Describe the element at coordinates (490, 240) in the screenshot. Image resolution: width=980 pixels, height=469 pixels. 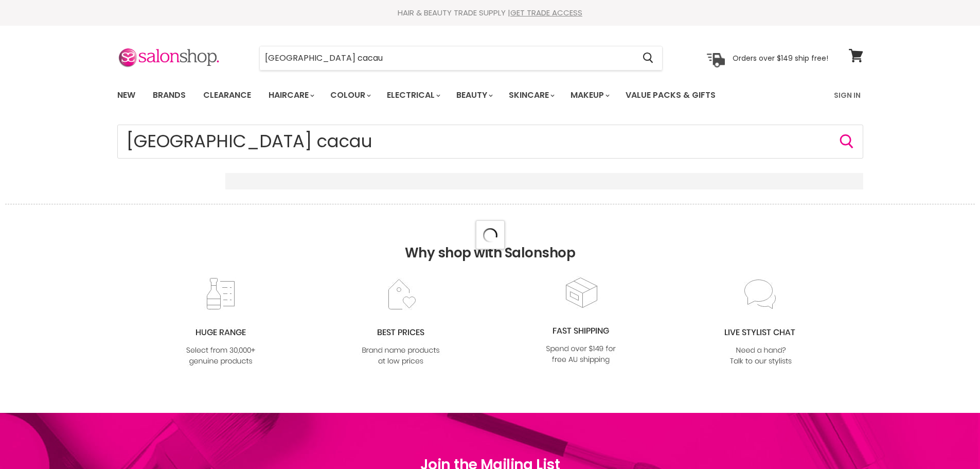
I see `h2: Why shop with Salonshop` at that location.